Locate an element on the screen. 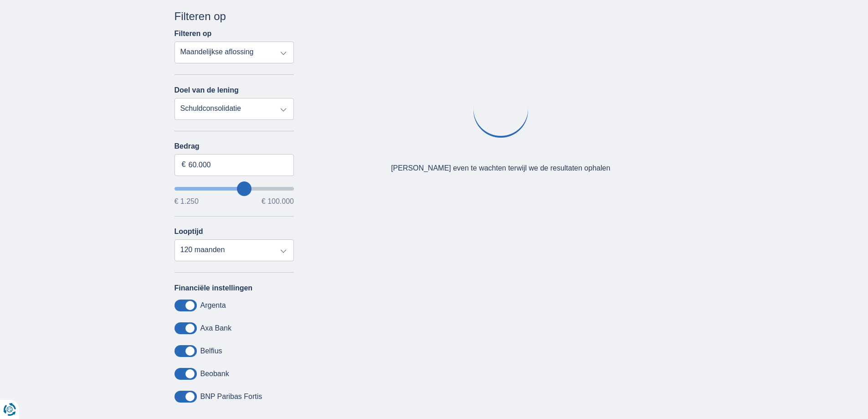  a: wantToBorrow is located at coordinates (234, 189).